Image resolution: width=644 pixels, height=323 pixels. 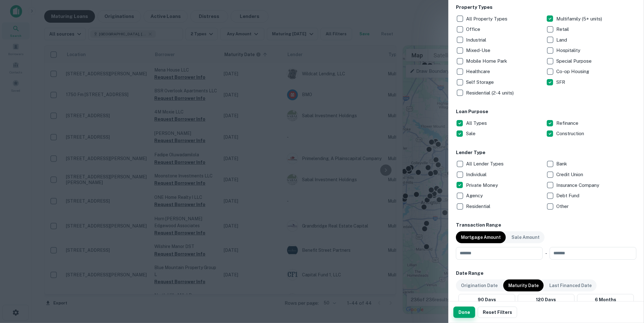 What do you see at coordinates (546, 112) in the screenshot?
I see `h6: Loan Purpose` at bounding box center [546, 112].